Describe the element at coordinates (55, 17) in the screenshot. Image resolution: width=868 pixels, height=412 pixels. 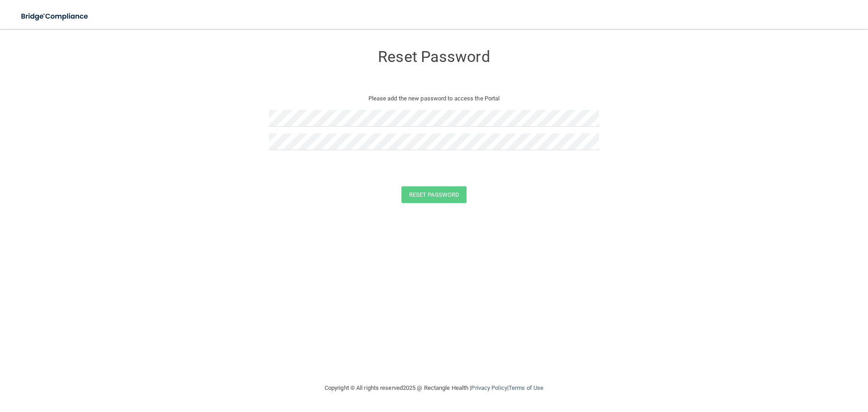
I see `img: bridge_compliance_login_screen.278c3ca4.svg` at that location.